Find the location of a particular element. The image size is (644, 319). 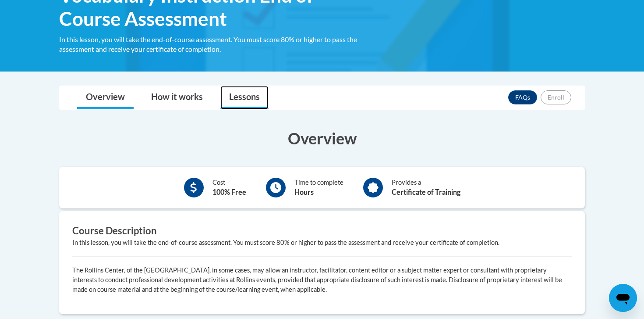

b: 100% Free is located at coordinates (229, 191).